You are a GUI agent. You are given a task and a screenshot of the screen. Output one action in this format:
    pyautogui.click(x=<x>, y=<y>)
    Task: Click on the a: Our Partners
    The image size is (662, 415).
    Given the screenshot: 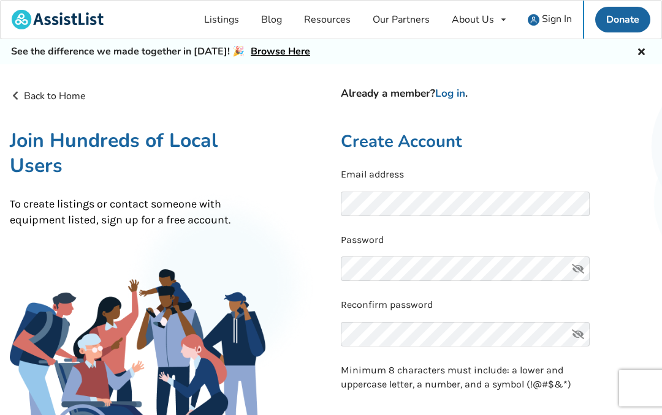 What is the action you would take?
    pyautogui.click(x=401, y=20)
    